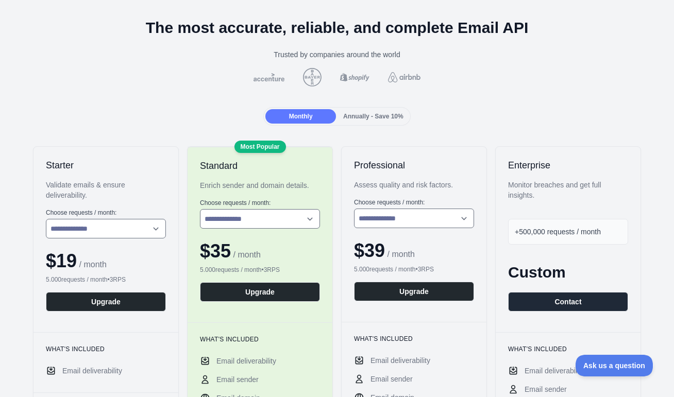 The image size is (674, 397). What do you see at coordinates (260, 185) in the screenshot?
I see `div: Enrich sender and domain details.` at bounding box center [260, 185].